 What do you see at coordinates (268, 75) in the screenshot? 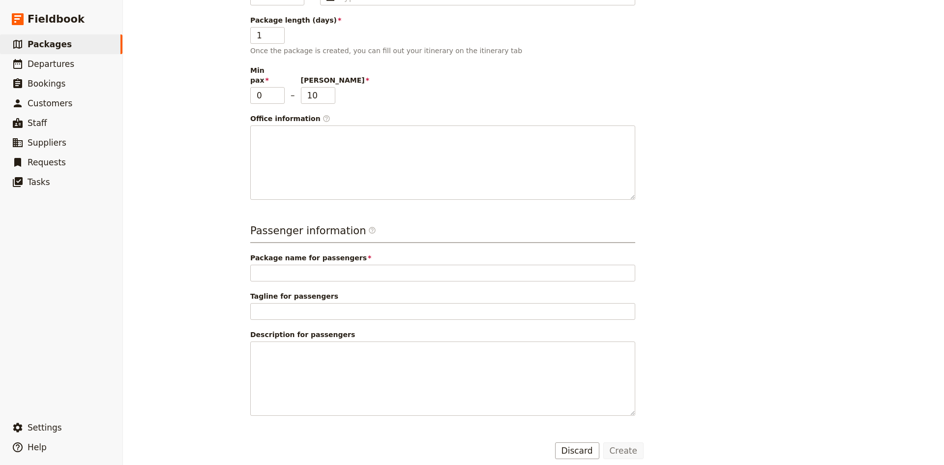
I see `span: Min pax` at bounding box center [268, 75].